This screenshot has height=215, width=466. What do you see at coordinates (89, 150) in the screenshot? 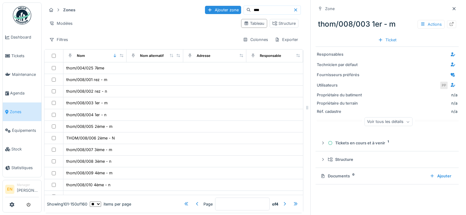
I see `div: thom/008/007 3ème - m` at bounding box center [89, 150].